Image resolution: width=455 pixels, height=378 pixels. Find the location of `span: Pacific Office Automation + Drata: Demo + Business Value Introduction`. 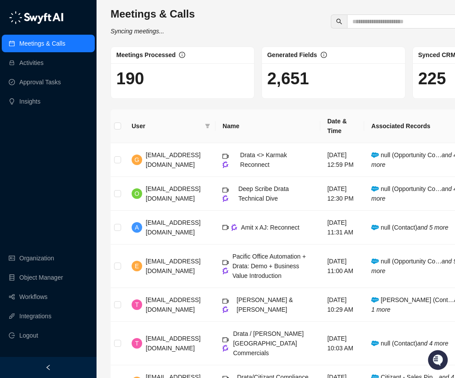

span: Pacific Office Automation + Drata: Demo + Business Value Introduction is located at coordinates (269, 266).